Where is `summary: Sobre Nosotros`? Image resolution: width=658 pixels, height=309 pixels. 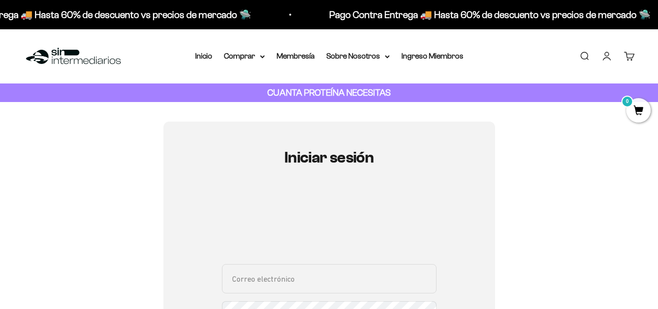 summary: Sobre Nosotros is located at coordinates (358, 56).